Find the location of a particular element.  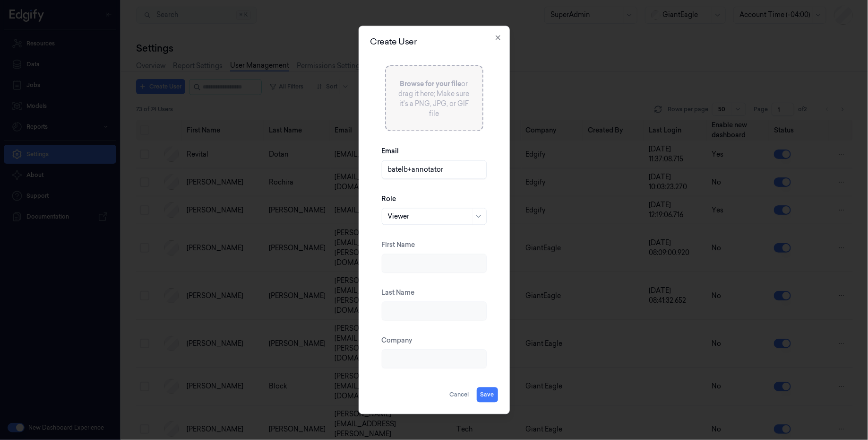

button: Cancel is located at coordinates (459, 395).